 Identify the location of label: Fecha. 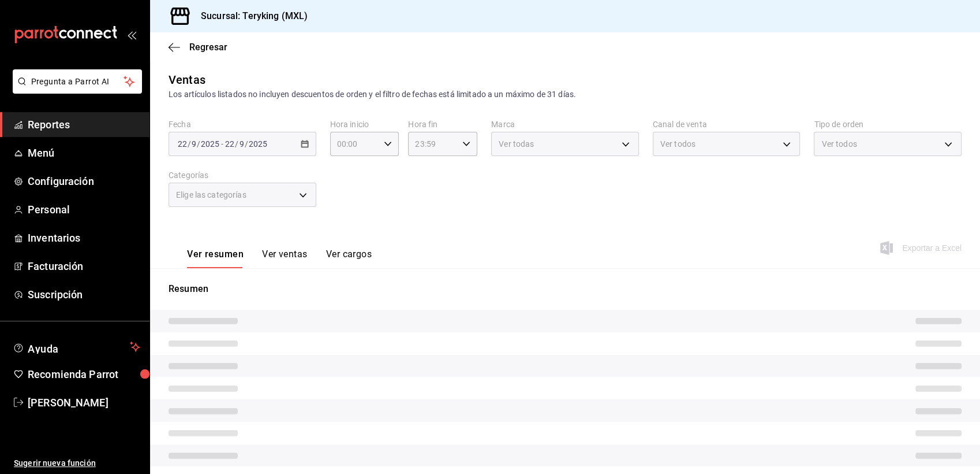
(242, 124).